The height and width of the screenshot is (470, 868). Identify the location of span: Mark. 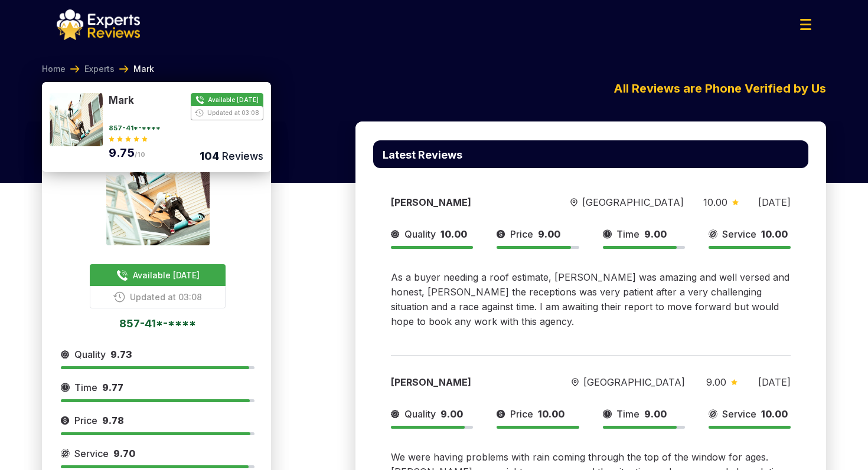
(144, 69).